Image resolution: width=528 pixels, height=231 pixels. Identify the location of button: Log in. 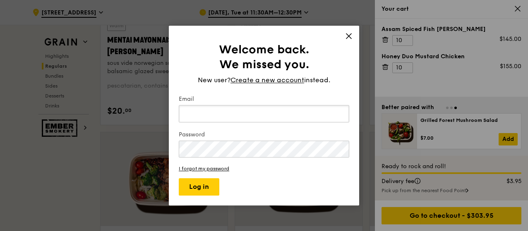
(199, 187).